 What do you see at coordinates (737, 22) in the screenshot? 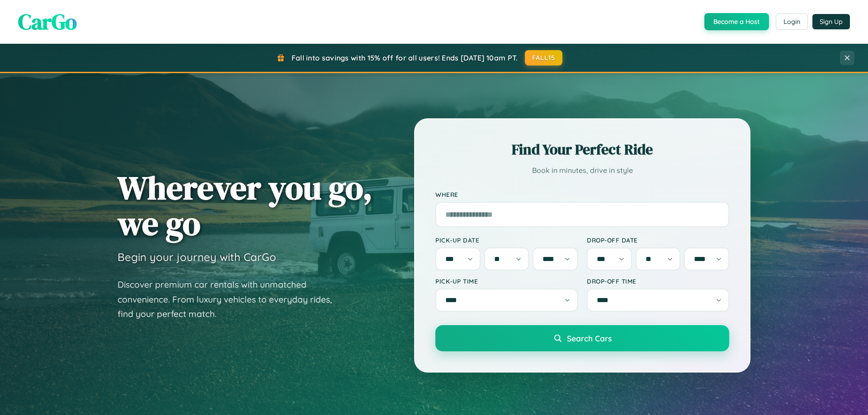
I see `button: Become a Host` at bounding box center [737, 22].